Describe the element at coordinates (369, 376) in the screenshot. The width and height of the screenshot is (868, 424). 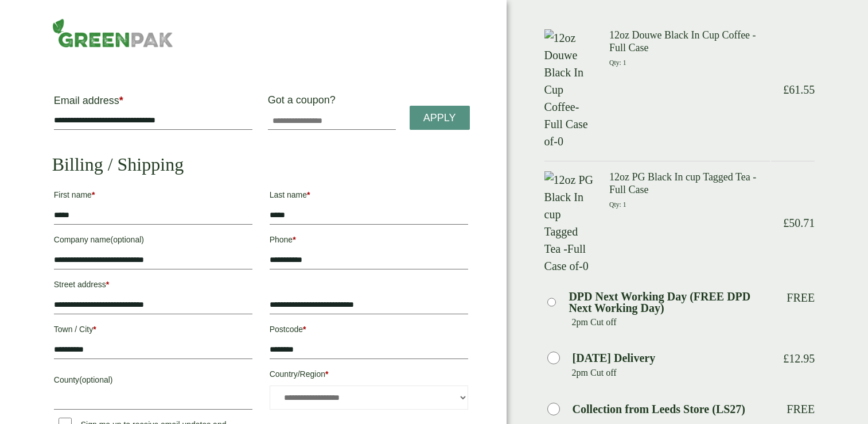
I see `label: Country/Region` at that location.